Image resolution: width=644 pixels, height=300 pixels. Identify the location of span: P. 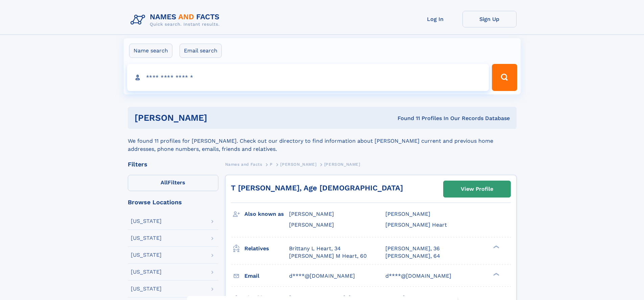
(271, 165).